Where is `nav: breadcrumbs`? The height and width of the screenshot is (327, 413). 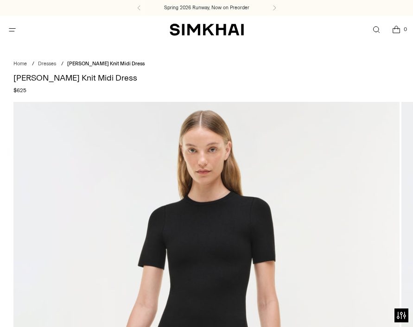 nav: breadcrumbs is located at coordinates (206, 64).